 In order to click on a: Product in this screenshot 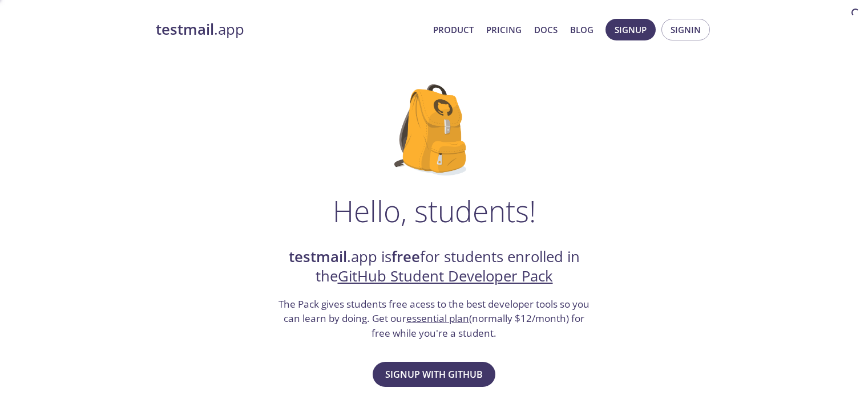, I will do `click(453, 30)`.